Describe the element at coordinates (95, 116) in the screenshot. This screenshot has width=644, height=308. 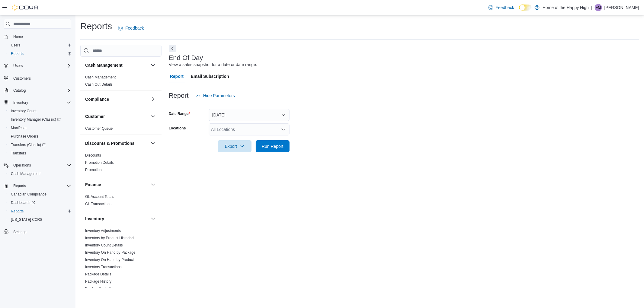
I see `h3: Customer` at that location.